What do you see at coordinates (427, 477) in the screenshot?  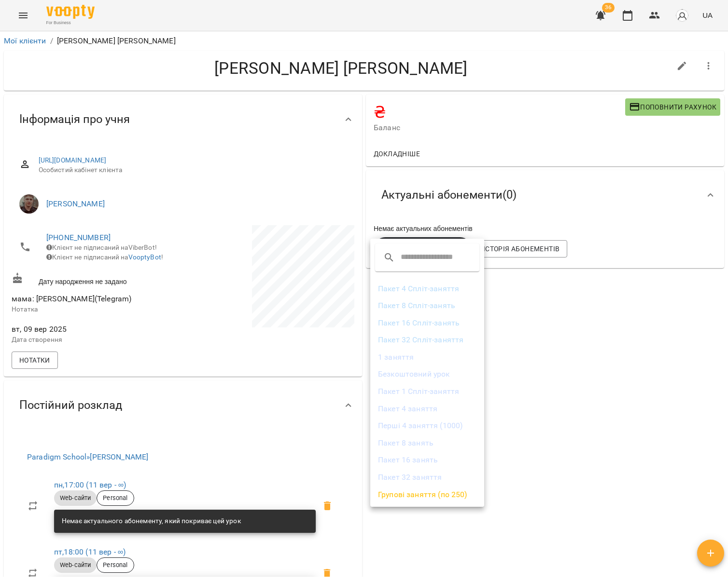 I see `li: Пакет 32 заняття` at bounding box center [427, 477].